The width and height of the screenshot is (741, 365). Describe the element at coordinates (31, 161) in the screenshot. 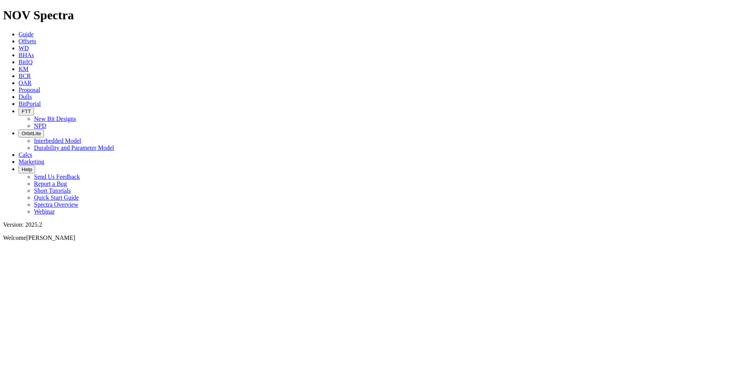

I see `a: Marketing` at that location.